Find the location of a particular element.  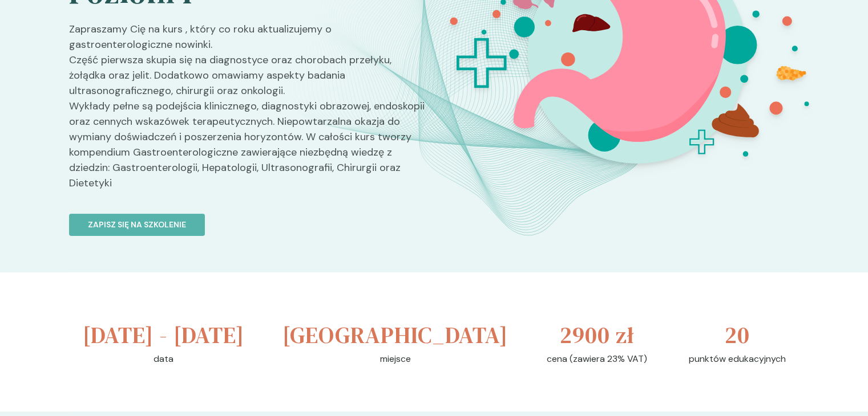

p: cena (zawiera 23% VAT) is located at coordinates (597, 360).